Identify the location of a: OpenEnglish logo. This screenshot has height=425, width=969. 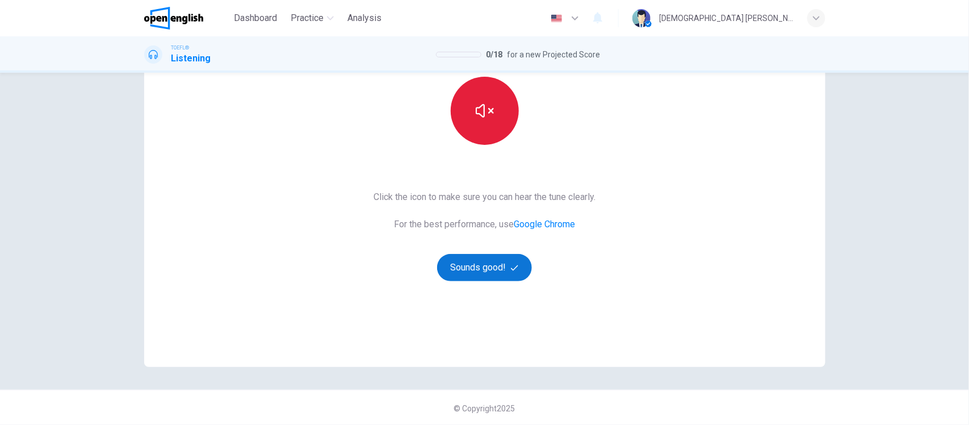
(187, 18).